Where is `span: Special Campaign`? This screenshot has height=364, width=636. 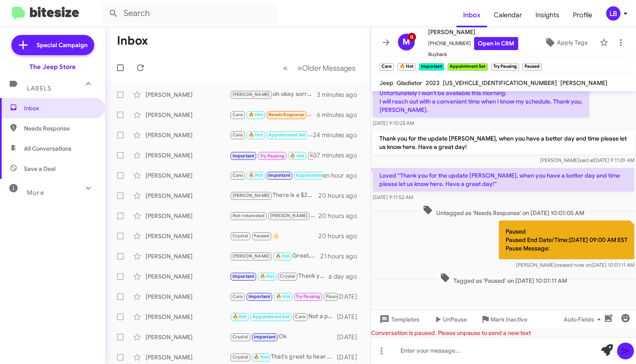
span: Special Campaign is located at coordinates (62, 45).